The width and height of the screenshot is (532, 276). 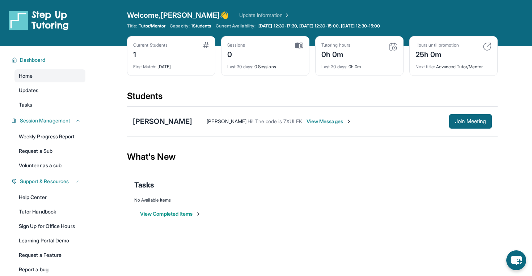 I want to click on span: Updates, so click(x=29, y=90).